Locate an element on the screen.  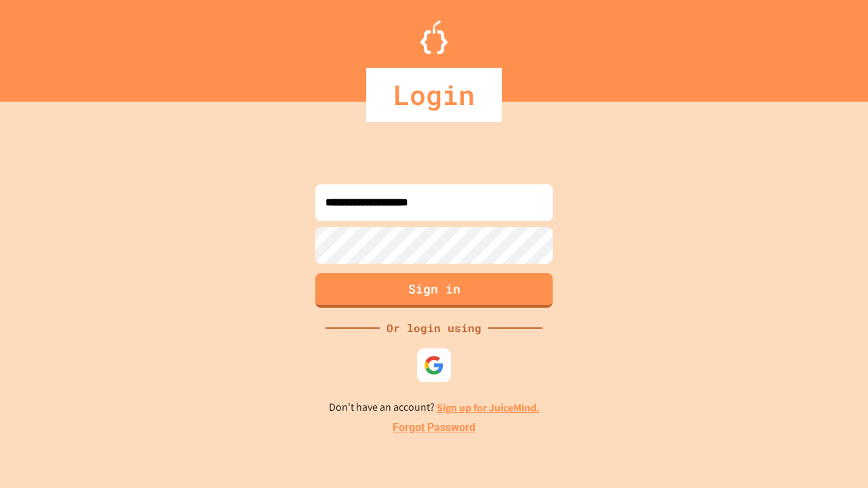
a: Forgot Password is located at coordinates (434, 428).